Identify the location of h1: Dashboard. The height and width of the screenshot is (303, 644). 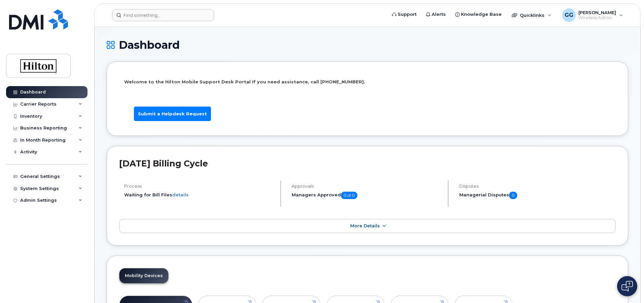
(368, 45).